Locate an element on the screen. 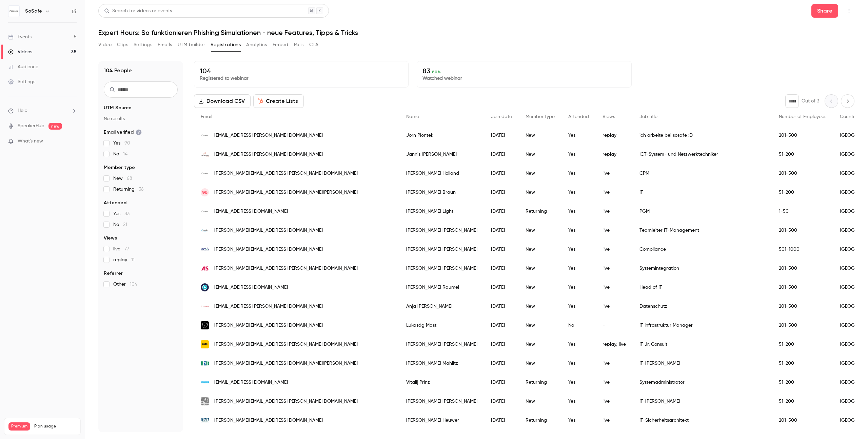 The image size is (868, 439). span: Other is located at coordinates (125, 284).